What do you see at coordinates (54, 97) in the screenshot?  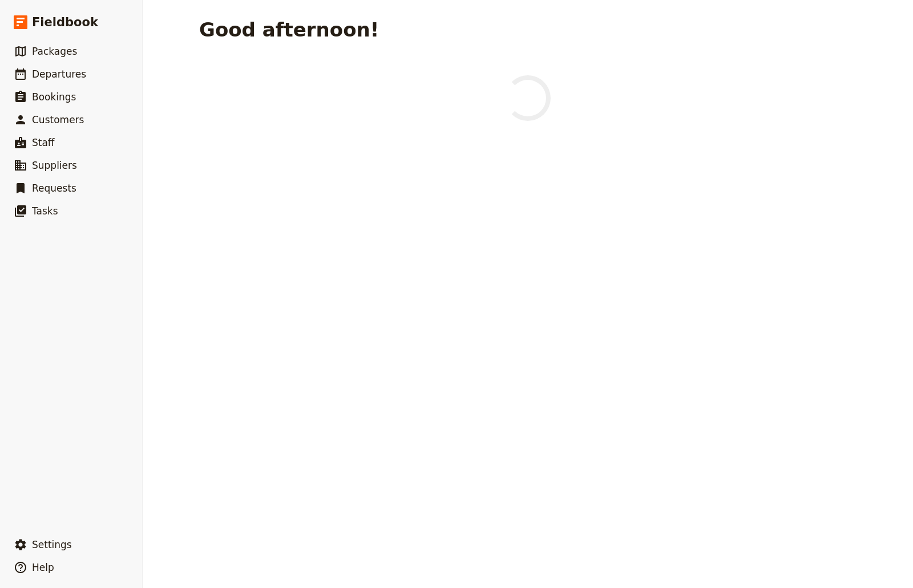 I see `span: Bookings` at bounding box center [54, 97].